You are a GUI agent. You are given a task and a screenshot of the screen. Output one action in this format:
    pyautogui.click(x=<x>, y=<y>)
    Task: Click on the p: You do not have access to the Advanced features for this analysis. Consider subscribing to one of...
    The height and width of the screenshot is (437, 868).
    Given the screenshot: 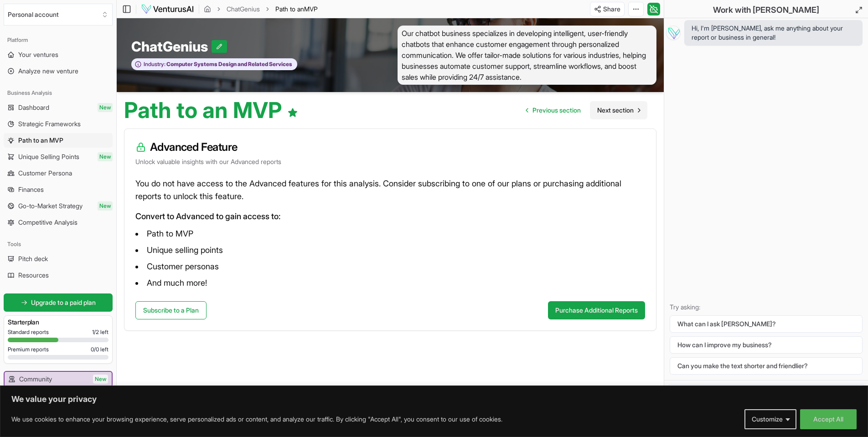 What is the action you would take?
    pyautogui.click(x=390, y=190)
    